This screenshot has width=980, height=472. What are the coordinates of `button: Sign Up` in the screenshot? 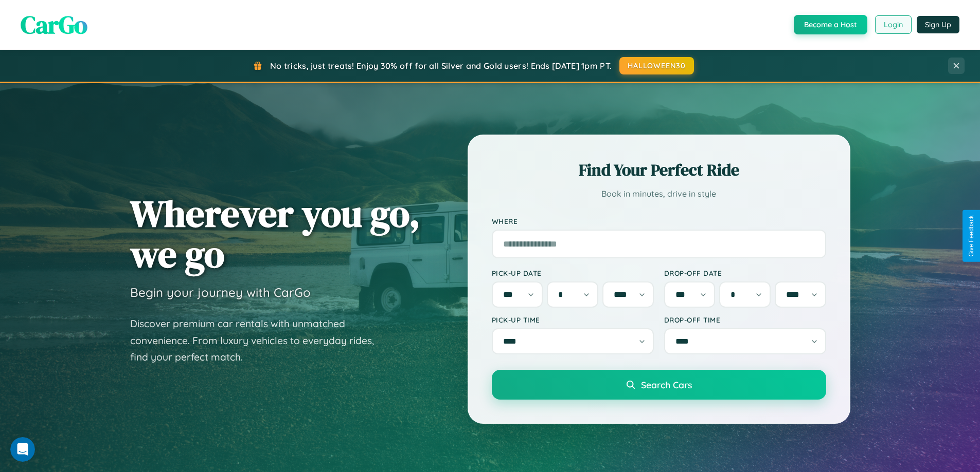 It's located at (938, 25).